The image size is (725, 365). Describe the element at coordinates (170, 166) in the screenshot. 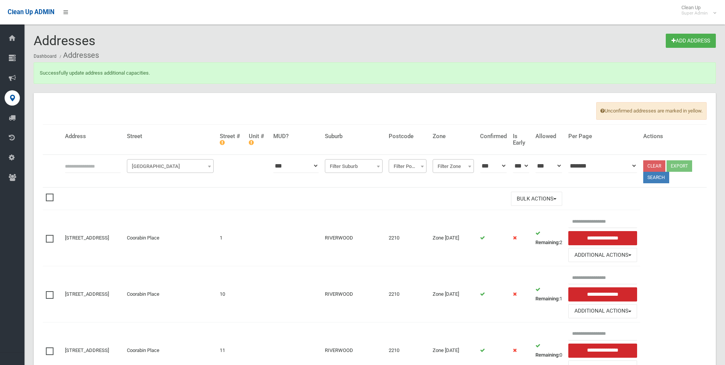

I see `span: Filter Street` at that location.